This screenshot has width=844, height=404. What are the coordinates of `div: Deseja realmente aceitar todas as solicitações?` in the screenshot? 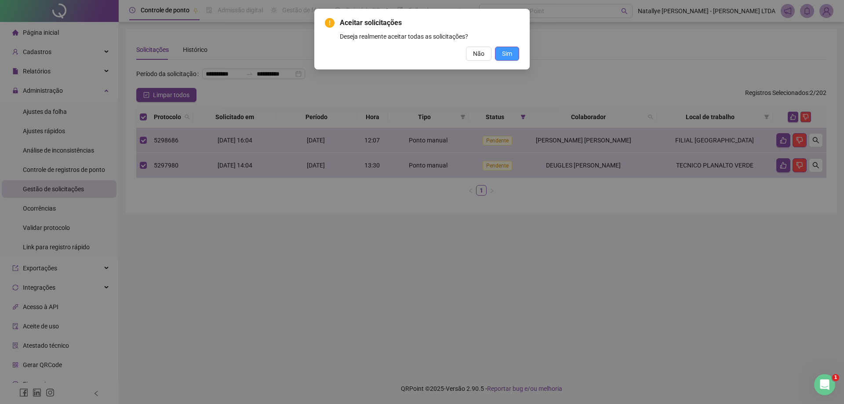 It's located at (429, 36).